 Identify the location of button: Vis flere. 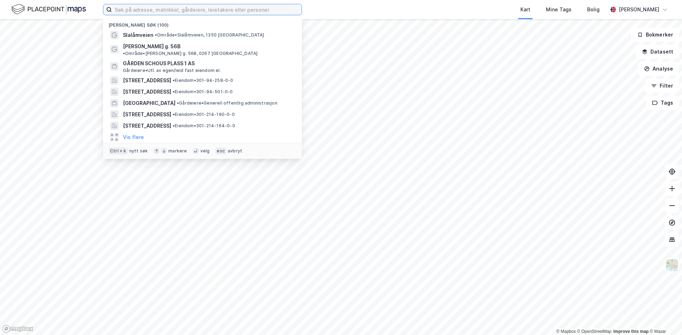
(133, 137).